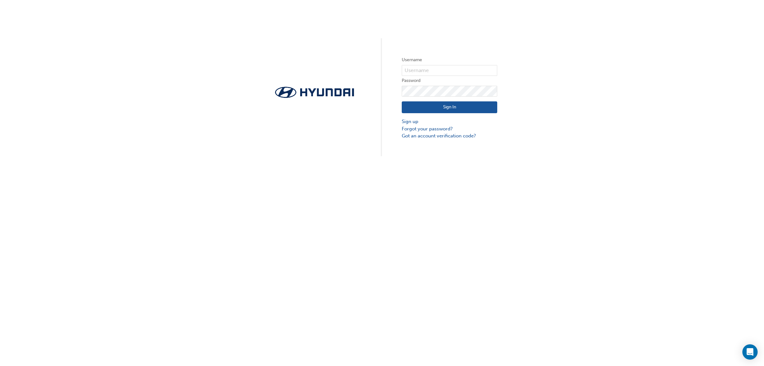 The image size is (764, 366). I want to click on a: Sign up, so click(450, 121).